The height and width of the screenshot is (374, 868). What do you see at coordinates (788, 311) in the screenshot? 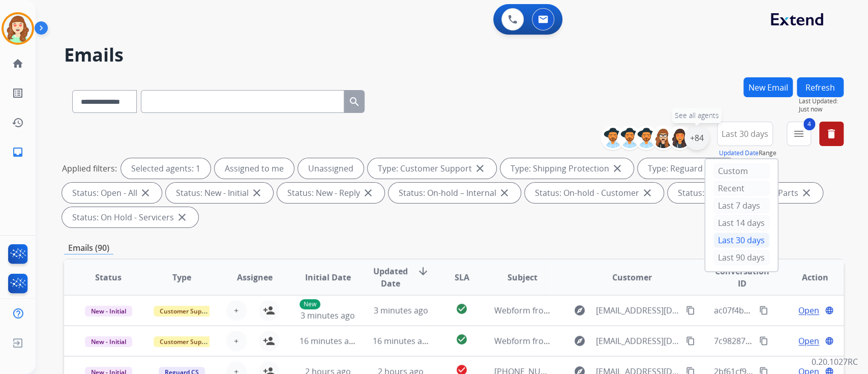
I see `span: ac07f4b7-8757-4ff0-a795-79e39f574a42` at bounding box center [788, 311].